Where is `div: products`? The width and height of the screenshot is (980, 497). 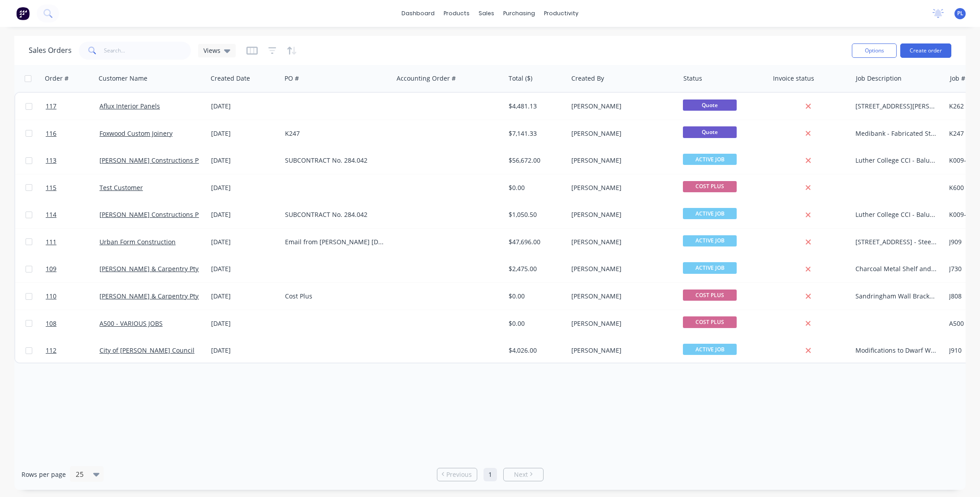 div: products is located at coordinates (456, 14).